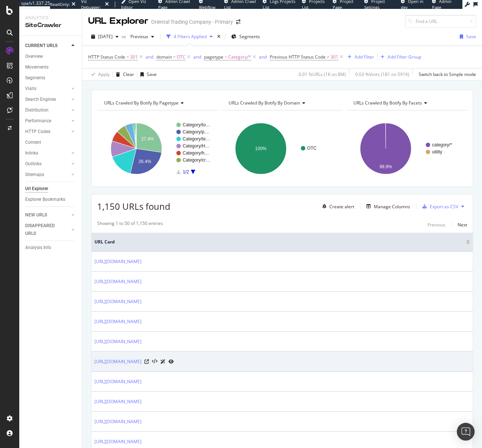  I want to click on span: URLs Crawled By Botify By pagetype, so click(141, 103).